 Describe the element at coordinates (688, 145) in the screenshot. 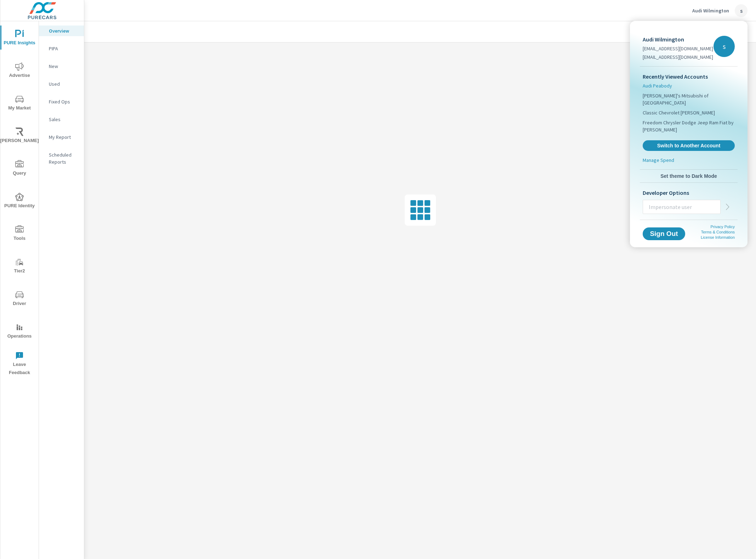

I see `a: Switch to Another Account` at that location.